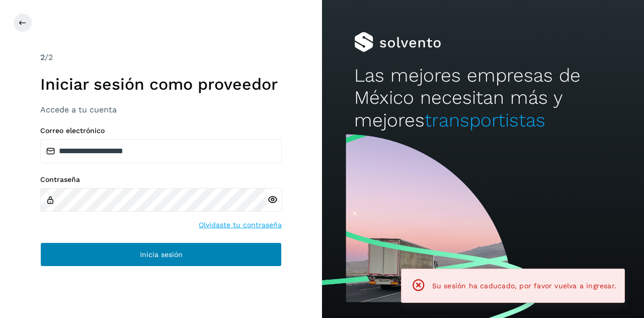 The width and height of the screenshot is (644, 318). Describe the element at coordinates (485, 120) in the screenshot. I see `span: transportistas` at that location.